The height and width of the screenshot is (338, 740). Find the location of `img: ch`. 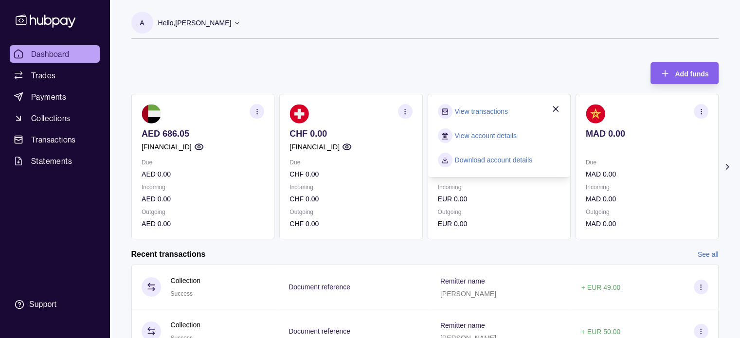

img: ch is located at coordinates (299, 114).